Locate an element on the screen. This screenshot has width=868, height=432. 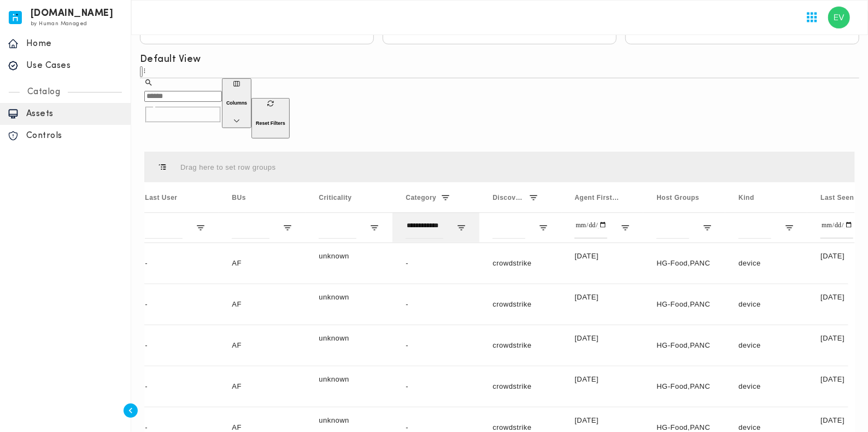
span: Host Groups is located at coordinates (678, 197).